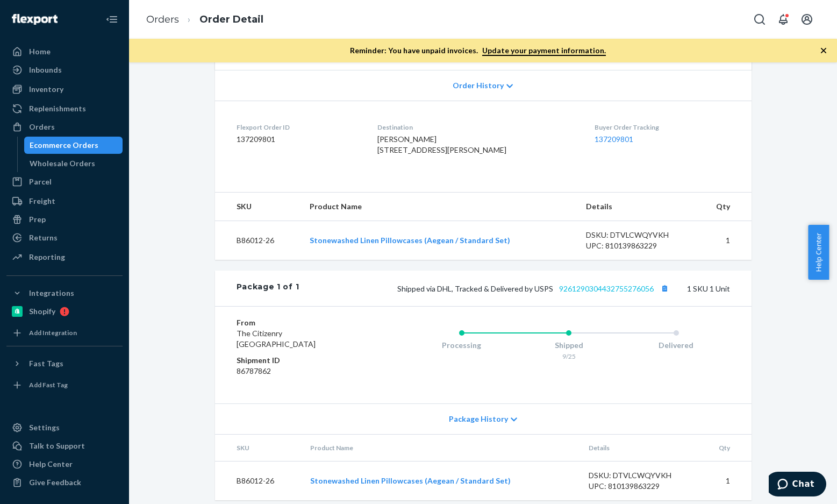 The width and height of the screenshot is (837, 504). Describe the element at coordinates (478, 419) in the screenshot. I see `span: Package History` at that location.